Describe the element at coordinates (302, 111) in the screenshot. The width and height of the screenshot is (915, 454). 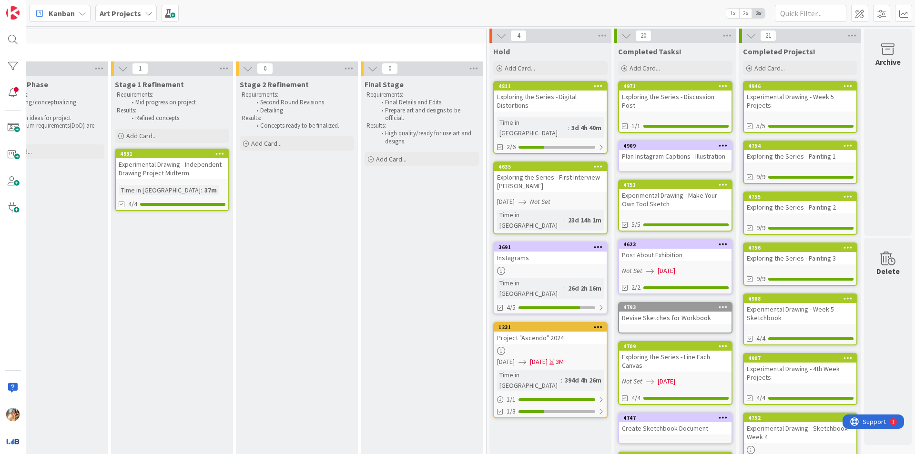
I see `li: Detailing` at that location.